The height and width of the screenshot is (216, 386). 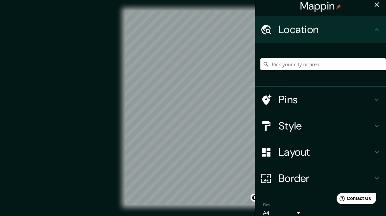 What do you see at coordinates (321, 29) in the screenshot?
I see `div: Location` at bounding box center [321, 29].